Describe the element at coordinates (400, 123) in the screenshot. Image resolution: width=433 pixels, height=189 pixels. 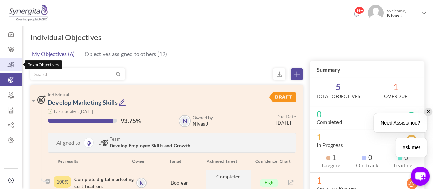
I see `div: Need Assistance?` at that location.